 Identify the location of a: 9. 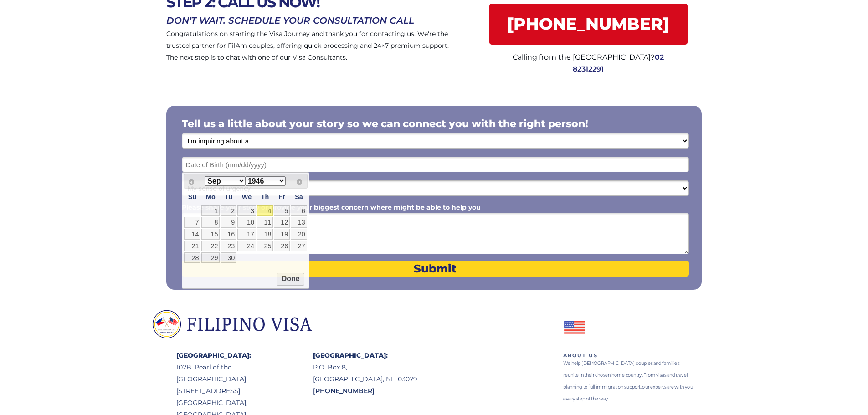
(228, 222).